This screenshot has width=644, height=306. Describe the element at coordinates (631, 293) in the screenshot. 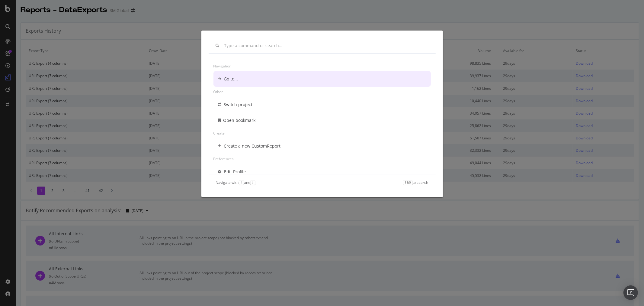

I see `div: Open Intercom Messenger` at that location.